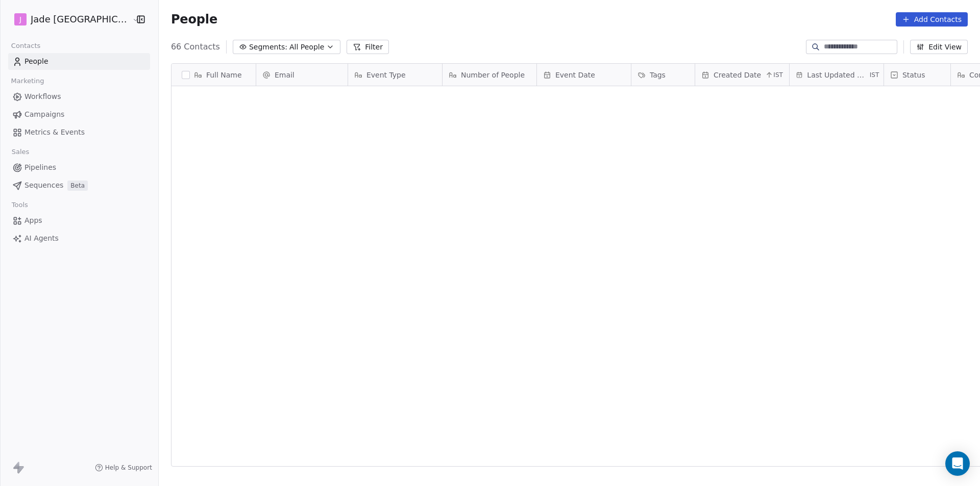 Image resolution: width=980 pixels, height=486 pixels. What do you see at coordinates (368, 47) in the screenshot?
I see `button: Filter` at bounding box center [368, 47].